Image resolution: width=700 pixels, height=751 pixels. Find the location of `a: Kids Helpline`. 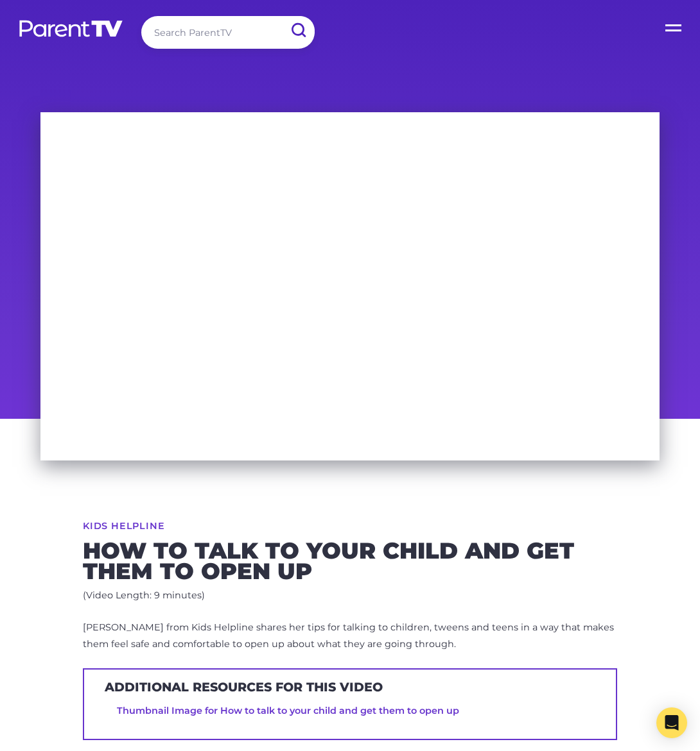

a: Kids Helpline is located at coordinates (123, 526).